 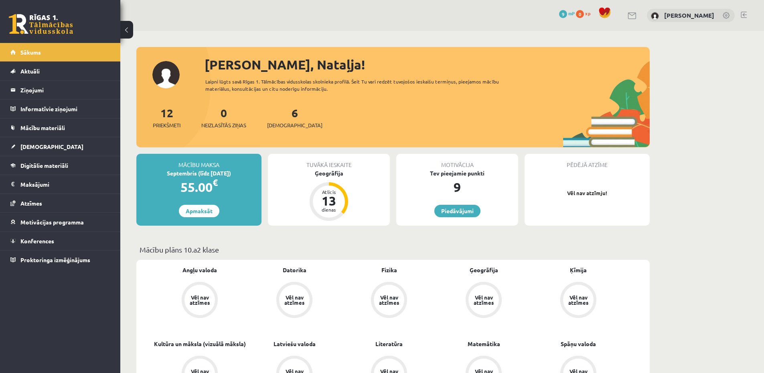 What do you see at coordinates (60, 222) in the screenshot?
I see `a: Motivācijas programma` at bounding box center [60, 222].